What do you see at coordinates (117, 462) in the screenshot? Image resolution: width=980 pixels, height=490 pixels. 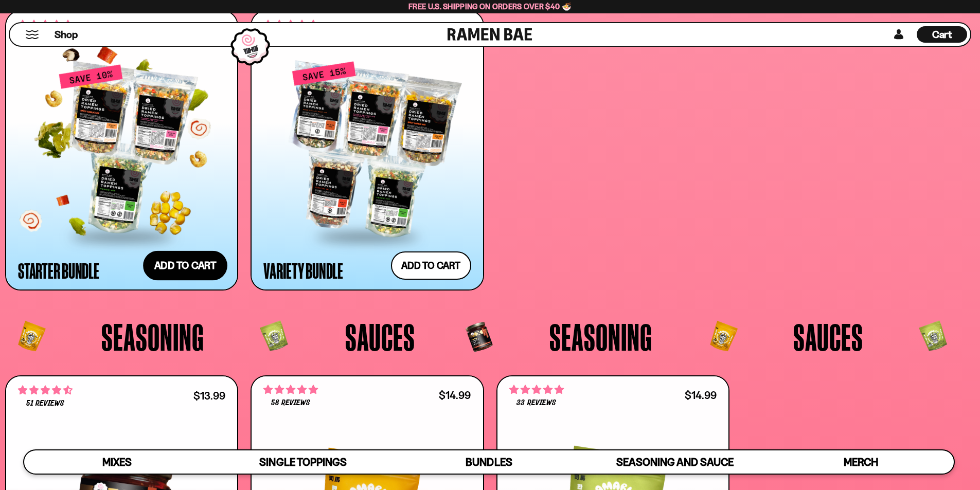 I see `a: Mixes` at bounding box center [117, 462].